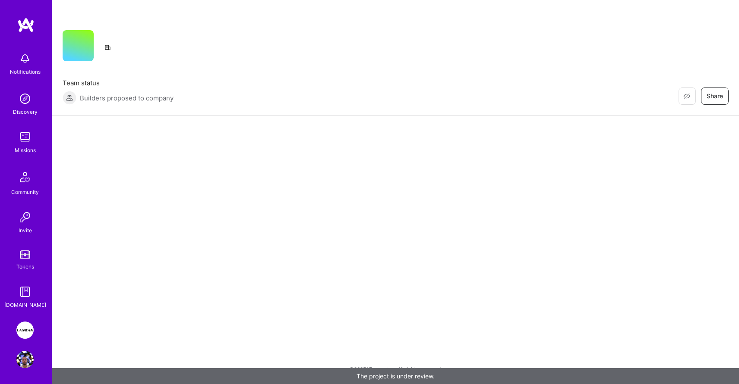 The height and width of the screenshot is (384, 739). Describe the element at coordinates (107, 47) in the screenshot. I see `i: icon CompanyGray` at that location.